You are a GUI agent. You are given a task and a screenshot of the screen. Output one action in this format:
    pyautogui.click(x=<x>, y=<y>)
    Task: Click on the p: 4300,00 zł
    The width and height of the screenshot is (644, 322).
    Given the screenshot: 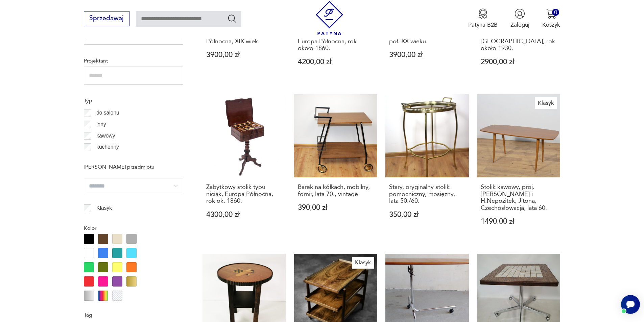 What is the action you would take?
    pyautogui.click(x=244, y=214)
    